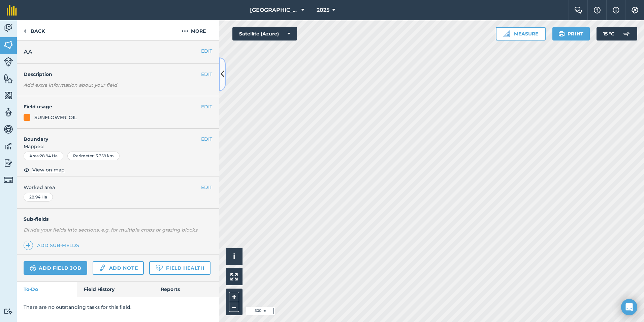 The width and height of the screenshot is (644, 322). I want to click on img: svg+xml;base64,PHN2ZyB4bWxucz0iaHR0cDovL3d3dy53My5vcmcvMjAwMC9zdmciIHdpZHRoPSIxNyIgaGVpZ2h0PSIxNy..., so click(617, 10).